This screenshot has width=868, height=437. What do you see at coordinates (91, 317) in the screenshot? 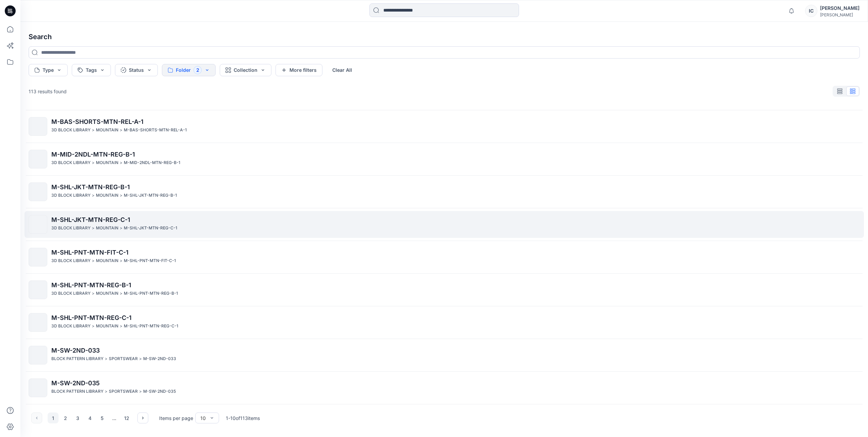
I see `span: M-SHL-PNT-MTN-REG-C-1` at bounding box center [91, 317].